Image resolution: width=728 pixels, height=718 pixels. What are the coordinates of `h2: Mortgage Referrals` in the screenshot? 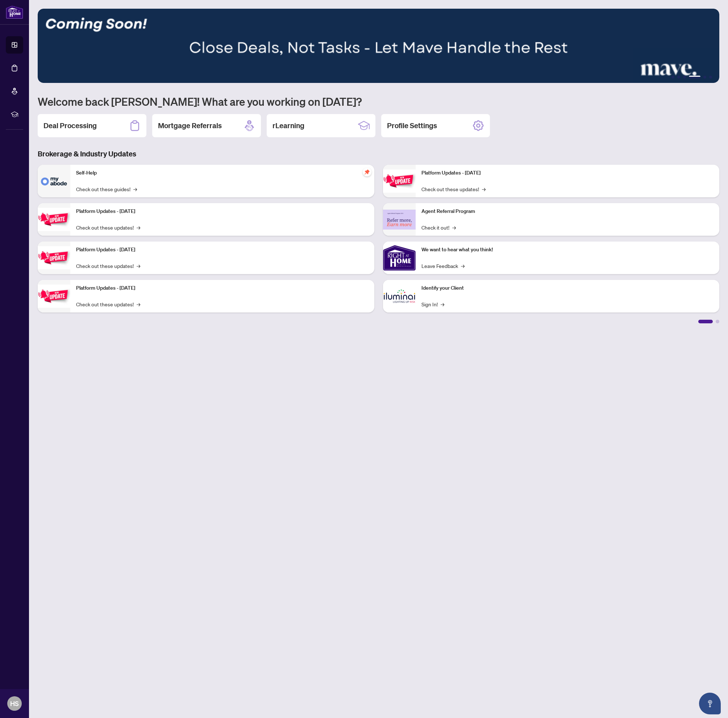 It's located at (190, 126).